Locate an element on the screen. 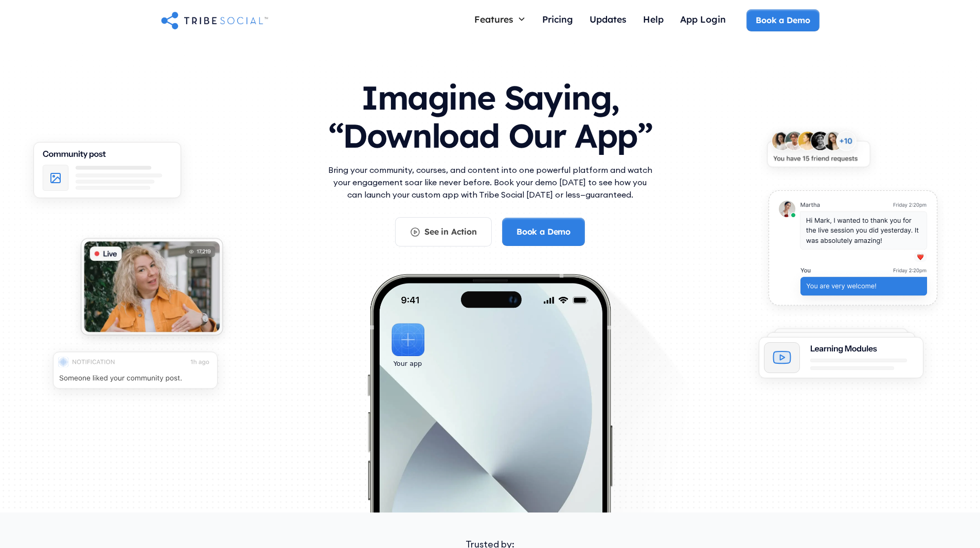 The height and width of the screenshot is (548, 980). div: Features is located at coordinates (494, 19).